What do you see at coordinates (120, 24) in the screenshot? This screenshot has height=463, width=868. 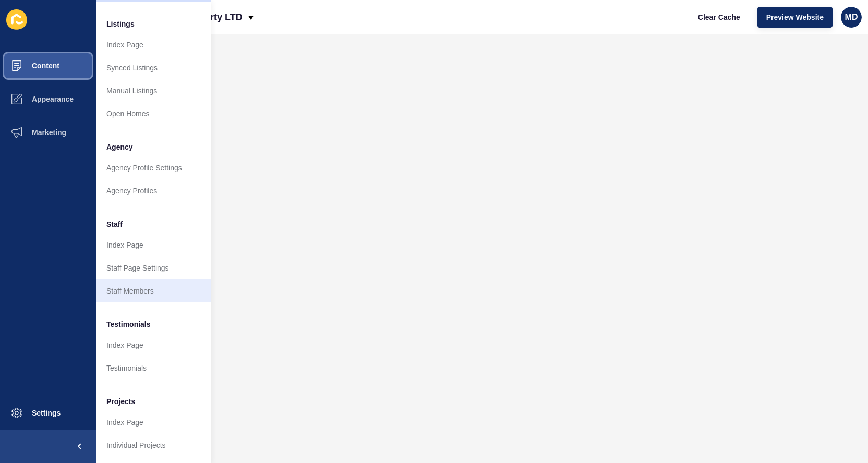 I see `span: Listings` at bounding box center [120, 24].